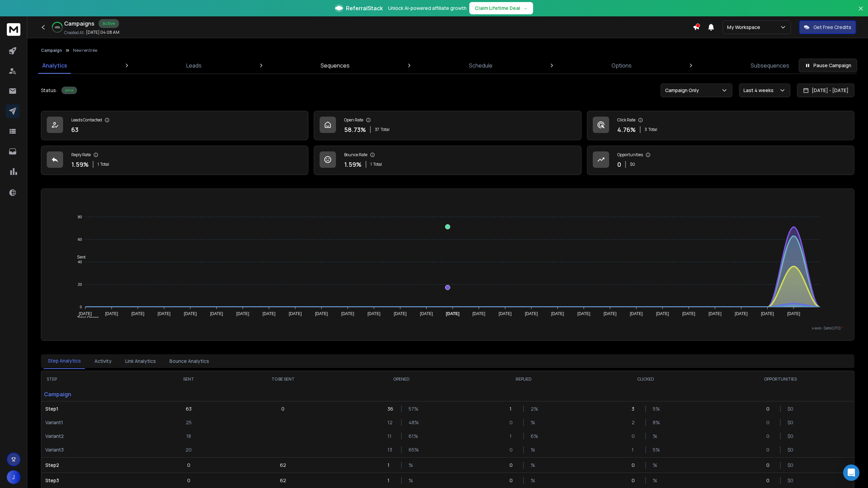 The image size is (868, 488). I want to click on p: 12, so click(391, 423).